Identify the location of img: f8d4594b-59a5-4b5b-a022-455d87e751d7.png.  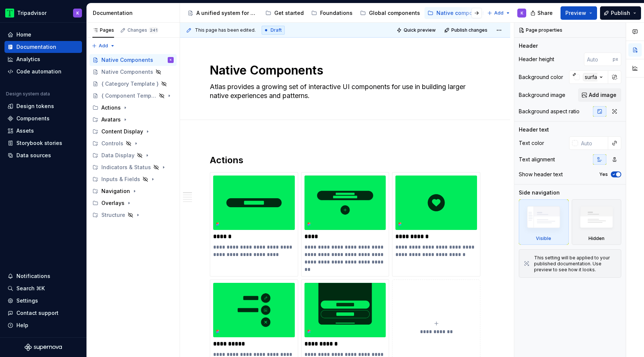
(254, 203).